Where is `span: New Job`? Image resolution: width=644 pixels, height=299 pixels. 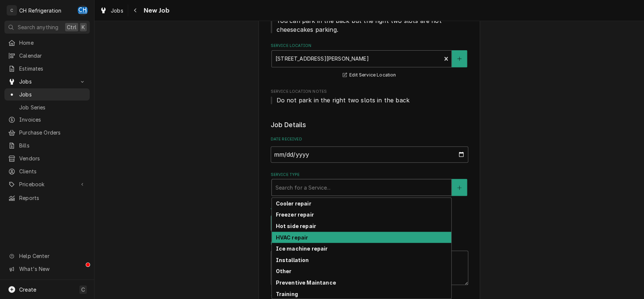
span: New Job is located at coordinates (156, 11).